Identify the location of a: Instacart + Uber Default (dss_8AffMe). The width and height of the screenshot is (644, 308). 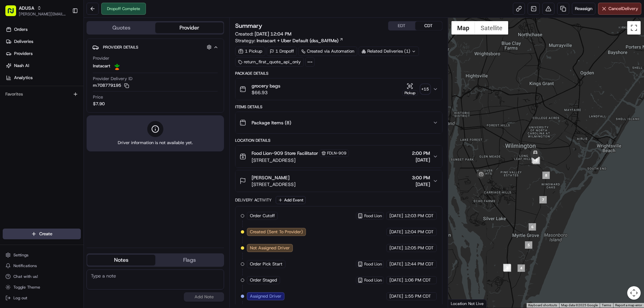
(300, 40).